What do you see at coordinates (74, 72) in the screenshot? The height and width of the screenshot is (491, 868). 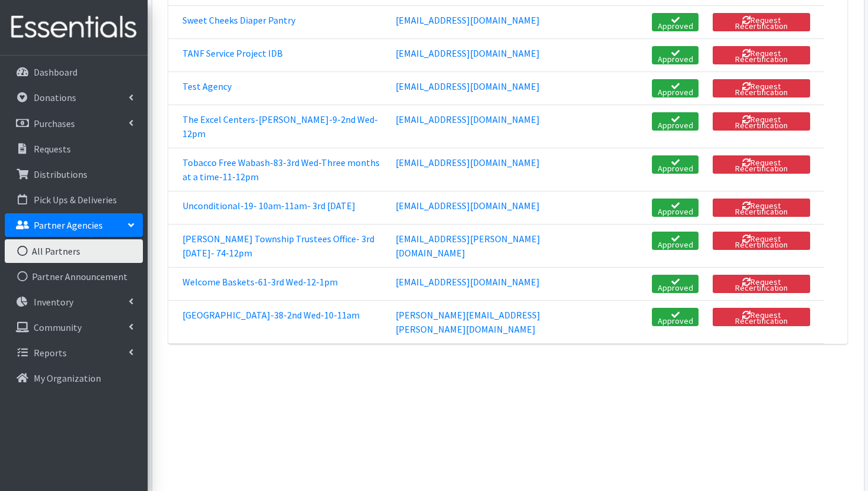 I see `a: Dashboard` at bounding box center [74, 72].